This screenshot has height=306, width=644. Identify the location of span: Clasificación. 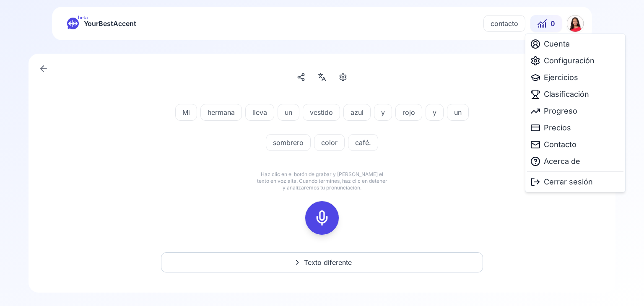
(566, 94).